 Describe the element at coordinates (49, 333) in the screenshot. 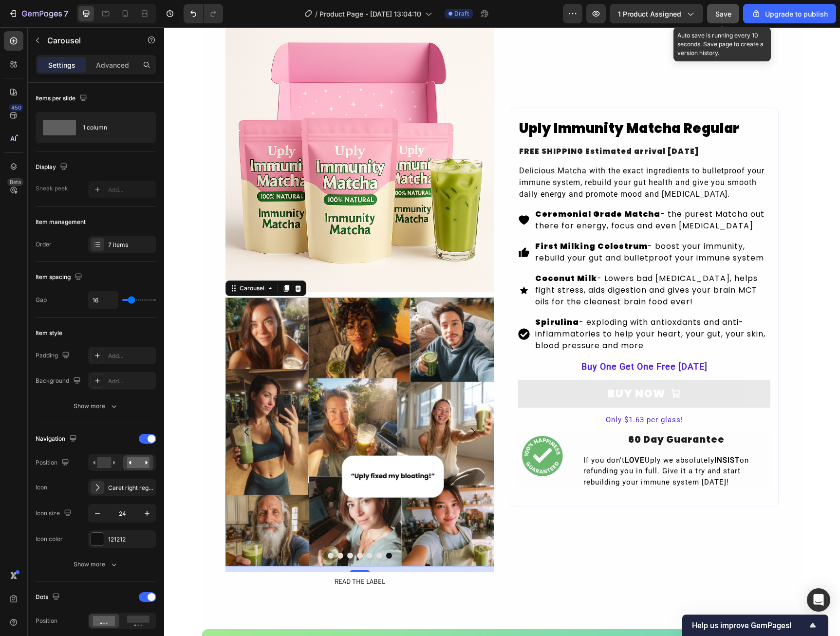

I see `div: Item style` at that location.